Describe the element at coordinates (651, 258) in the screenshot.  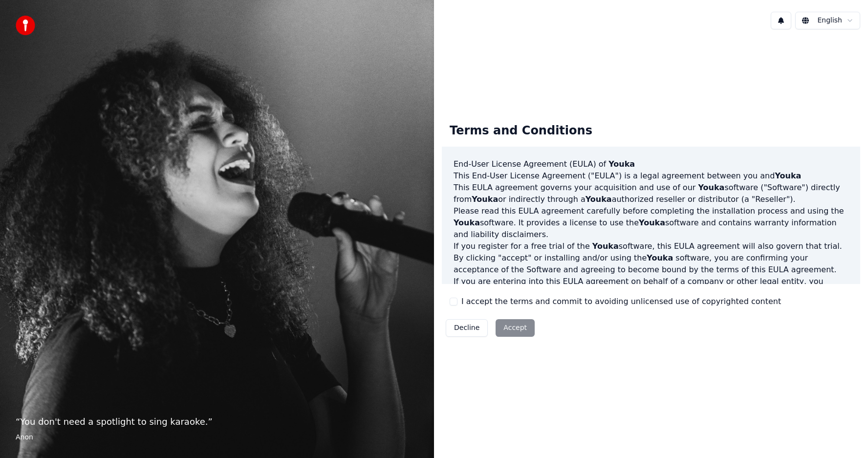
I see `p: If you register for a free trial of the software, this EULA agreement will also govern that trial...` at that location.